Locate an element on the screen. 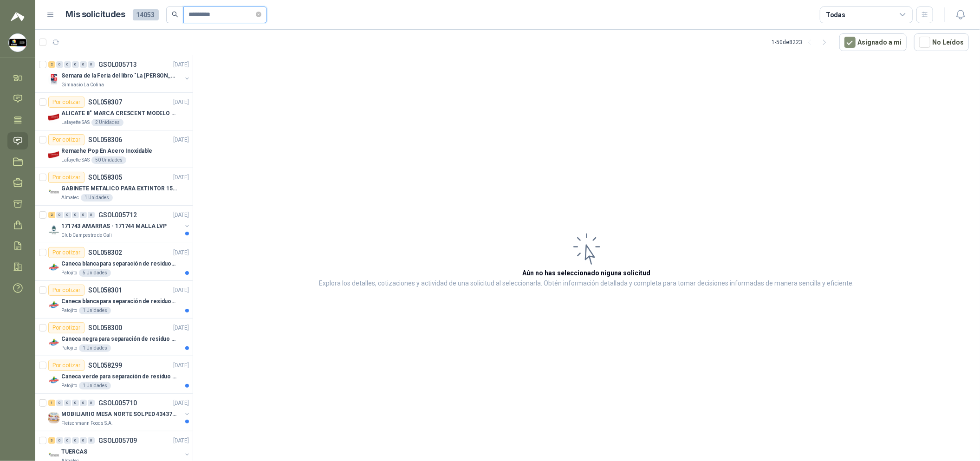 The image size is (980, 461). p: SOL058307 is located at coordinates (105, 102).